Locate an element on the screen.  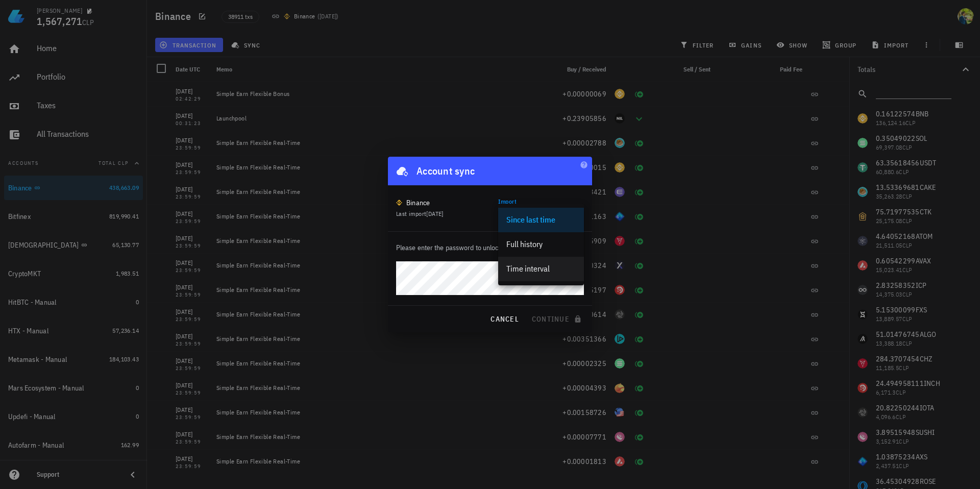
div: Binance is located at coordinates (418, 202).